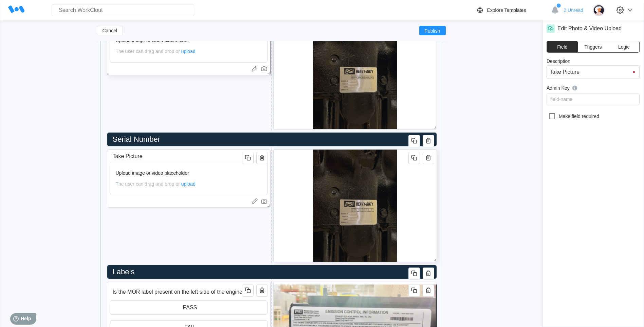  Describe the element at coordinates (189, 173) in the screenshot. I see `div: Upload image or video placeholder` at that location.